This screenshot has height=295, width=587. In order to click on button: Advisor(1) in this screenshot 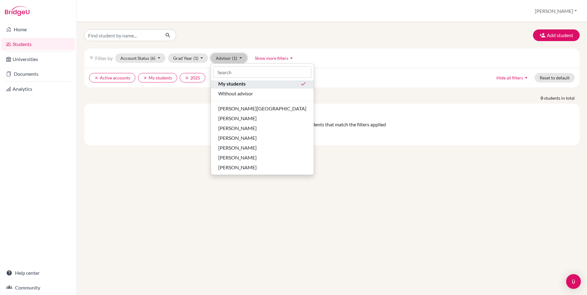, I will do `click(229, 58)`.